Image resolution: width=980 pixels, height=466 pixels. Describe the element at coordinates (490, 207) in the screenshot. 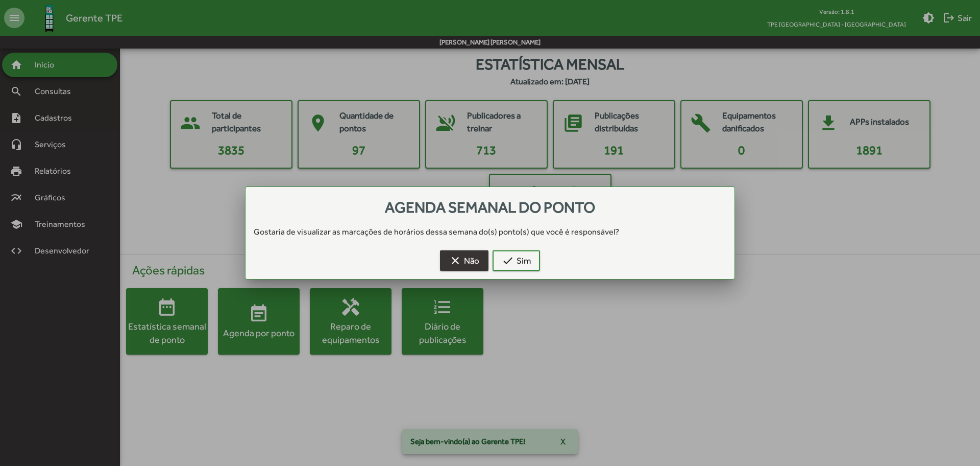

I see `span: Agenda semanal do ponto` at that location.